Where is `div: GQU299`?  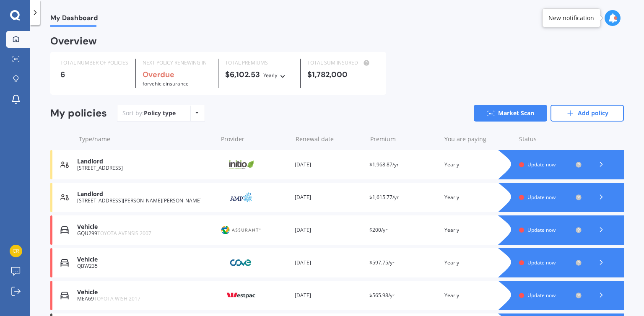
div: GQU299 is located at coordinates (145, 234).